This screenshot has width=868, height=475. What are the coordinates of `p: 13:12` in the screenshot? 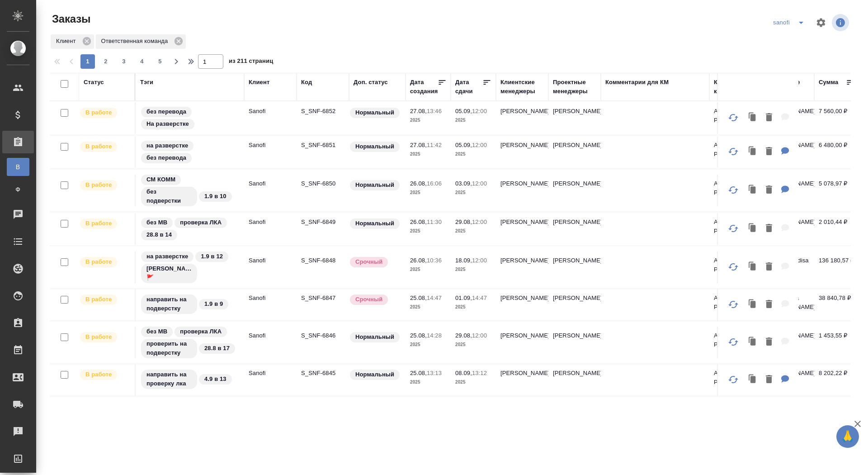 It's located at (480, 373).